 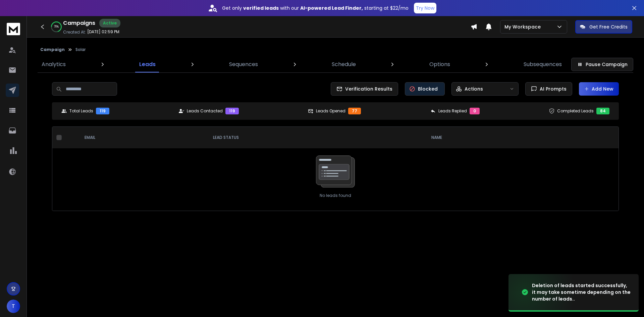 I want to click on p: My Workspace, so click(x=524, y=27).